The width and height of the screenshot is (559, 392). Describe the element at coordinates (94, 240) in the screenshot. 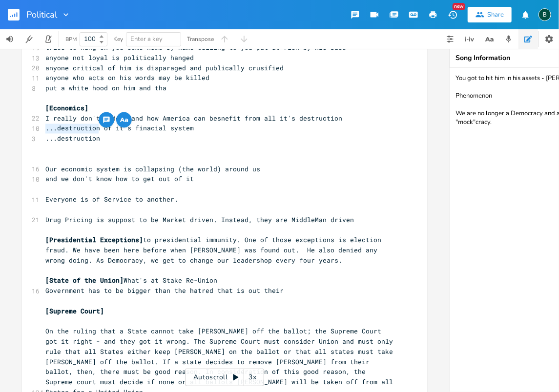

I see `span: [Presidential Exceptions]` at that location.